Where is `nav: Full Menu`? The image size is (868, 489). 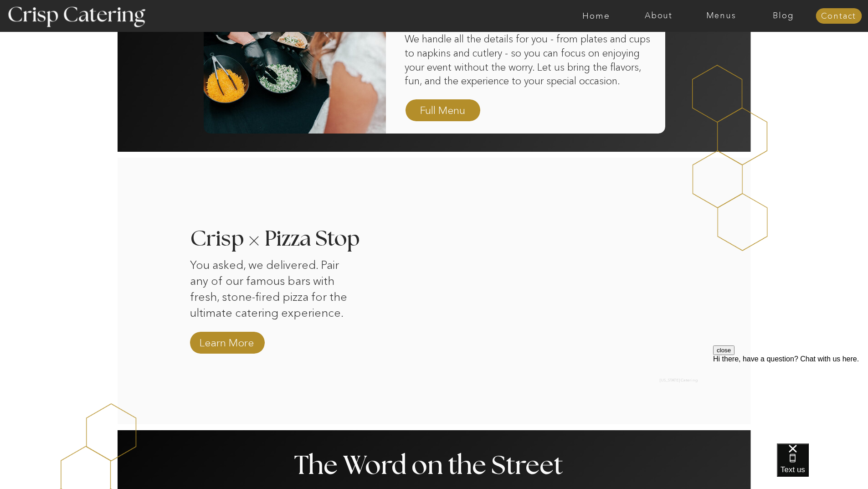
nav: Full Menu is located at coordinates (443, 111).